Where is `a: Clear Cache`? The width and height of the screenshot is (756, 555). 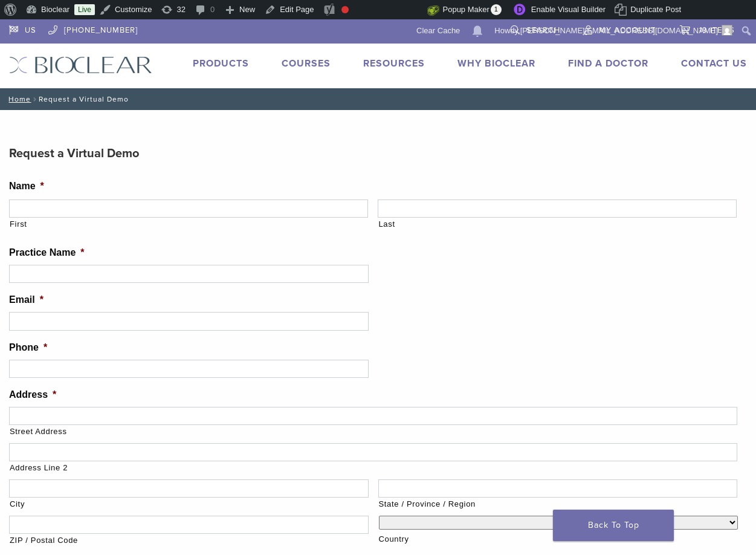 a: Clear Cache is located at coordinates (438, 31).